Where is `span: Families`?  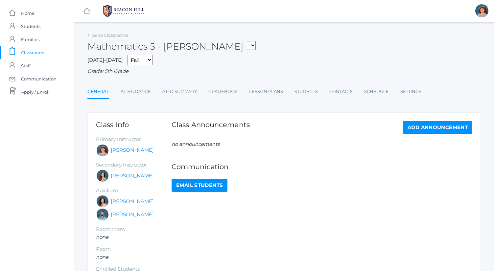
span: Families is located at coordinates (30, 39).